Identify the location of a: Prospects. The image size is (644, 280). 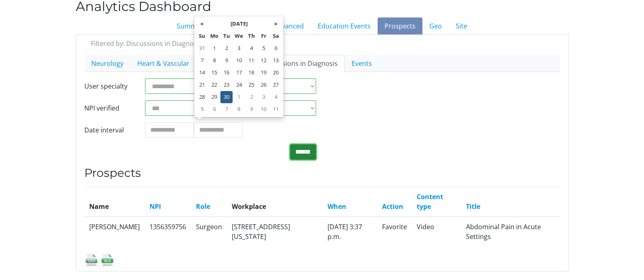
(400, 26).